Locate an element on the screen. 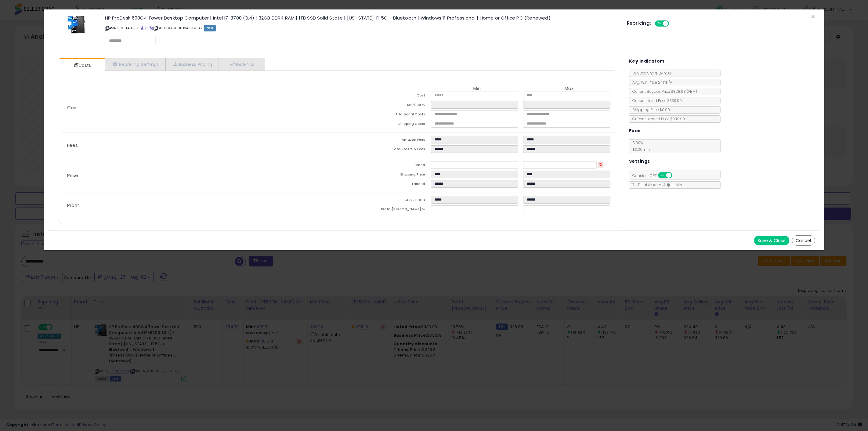 The image size is (868, 431). td: Listed is located at coordinates (385, 166).